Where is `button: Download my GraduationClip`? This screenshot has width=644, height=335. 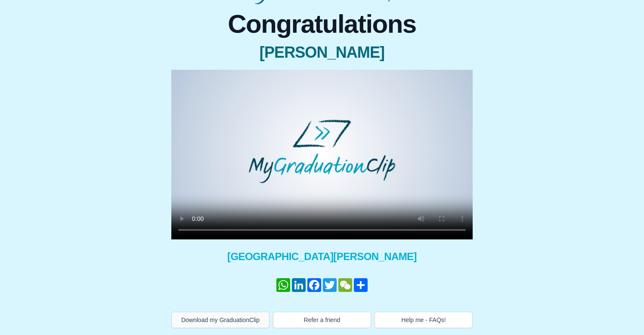
button: Download my GraduationClip is located at coordinates (220, 320).